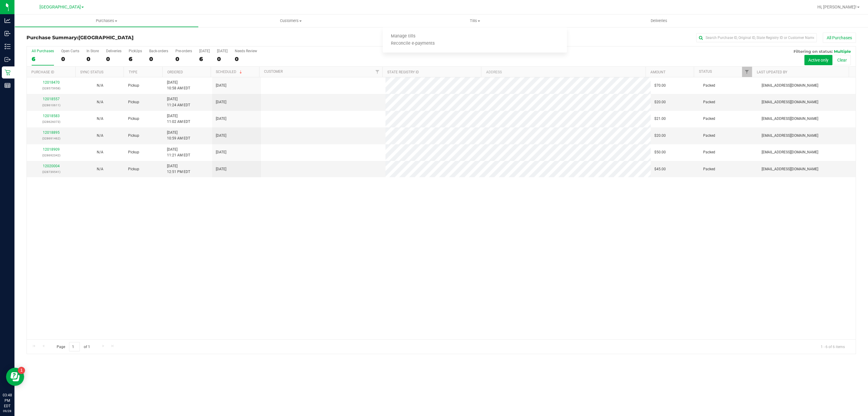 Image resolution: width=868 pixels, height=416 pixels. I want to click on button: All Purchases, so click(839, 38).